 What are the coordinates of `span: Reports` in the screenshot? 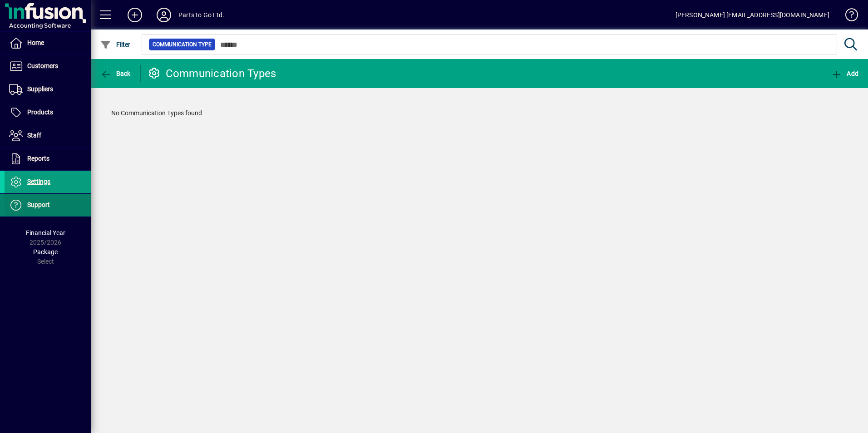 It's located at (38, 159).